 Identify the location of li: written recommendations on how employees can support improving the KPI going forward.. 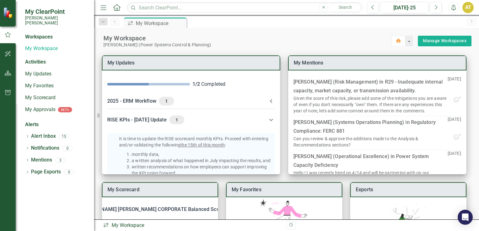
(202, 170).